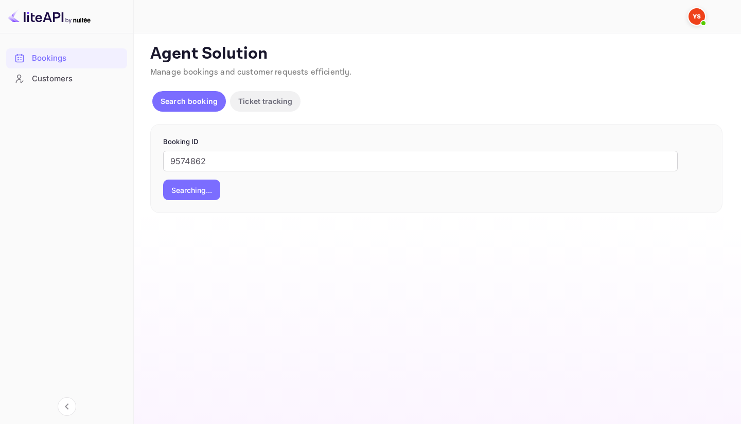 The width and height of the screenshot is (741, 424). What do you see at coordinates (697, 16) in the screenshot?
I see `img: Yandex Support` at bounding box center [697, 16].